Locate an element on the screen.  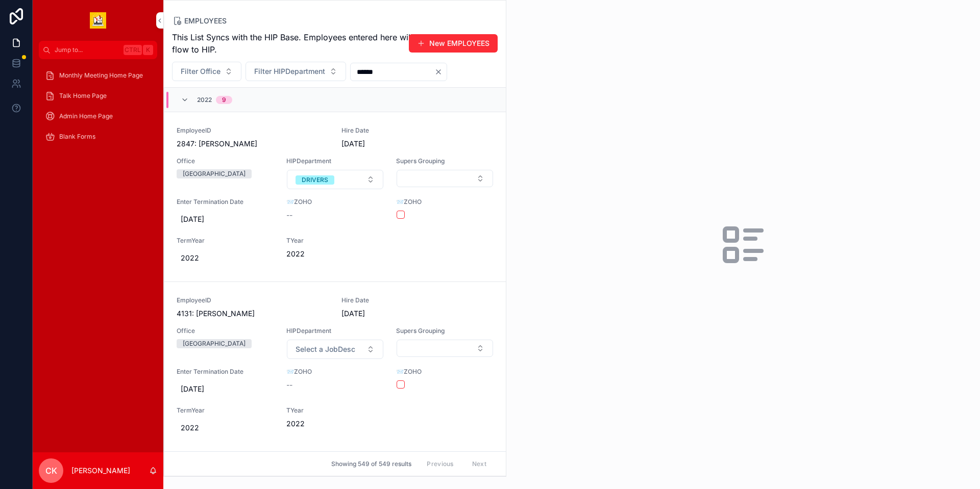
img: App logo is located at coordinates (98, 20).